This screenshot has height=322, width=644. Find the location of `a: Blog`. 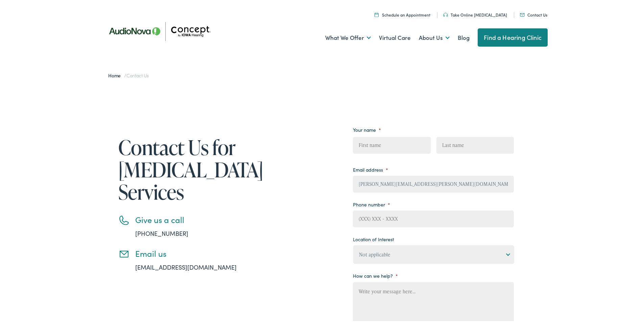

a: Blog is located at coordinates (464, 37).